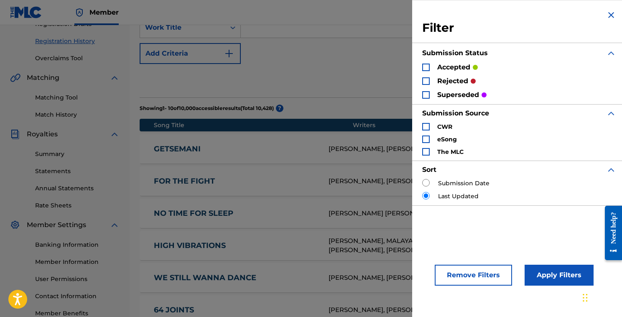 Image resolution: width=622 pixels, height=317 pixels. What do you see at coordinates (77, 205) in the screenshot?
I see `a: Rate Sheets` at bounding box center [77, 205].